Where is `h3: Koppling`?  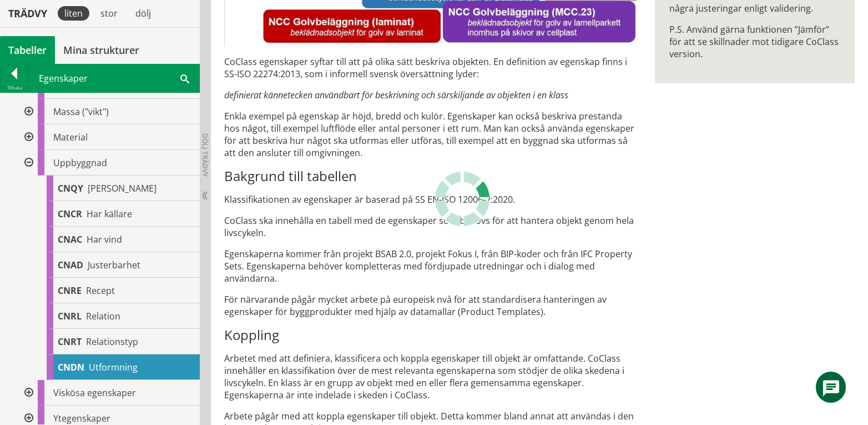
h3: Koppling is located at coordinates (431, 335).